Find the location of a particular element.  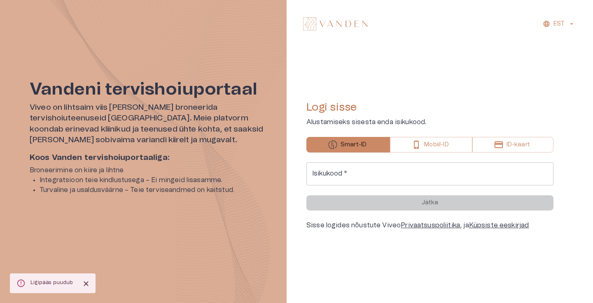

button: Close is located at coordinates (86, 284).